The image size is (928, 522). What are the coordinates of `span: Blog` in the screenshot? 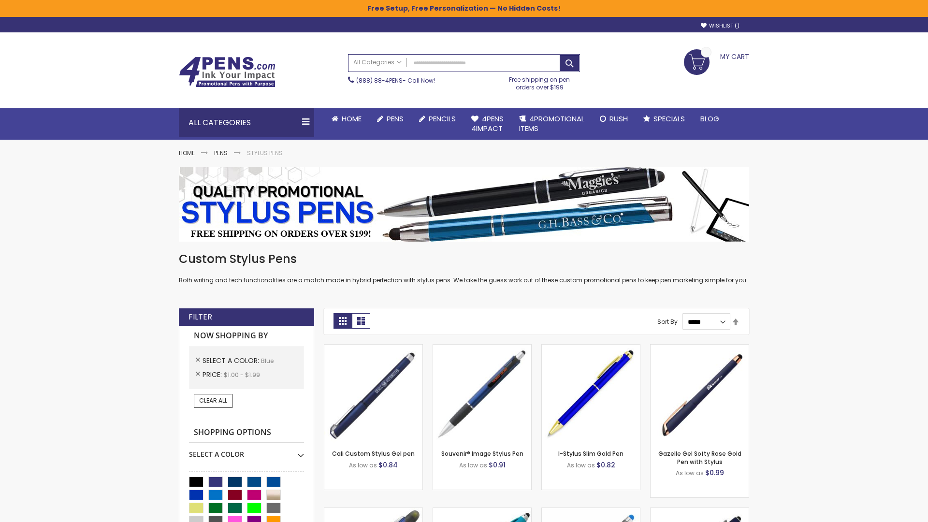 It's located at (710, 118).